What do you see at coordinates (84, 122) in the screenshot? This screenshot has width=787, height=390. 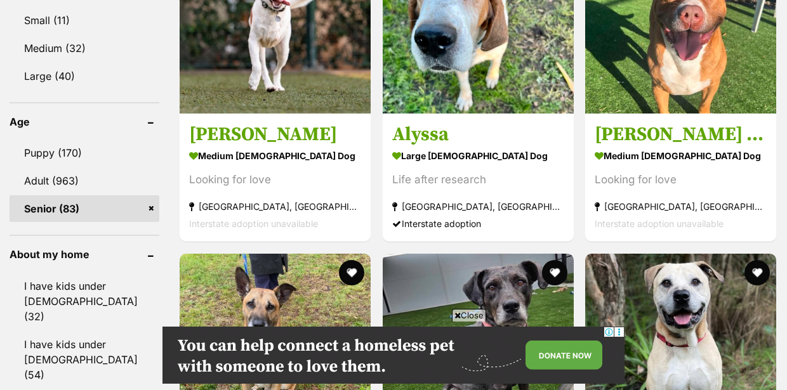 I see `header: Age` at bounding box center [84, 122].